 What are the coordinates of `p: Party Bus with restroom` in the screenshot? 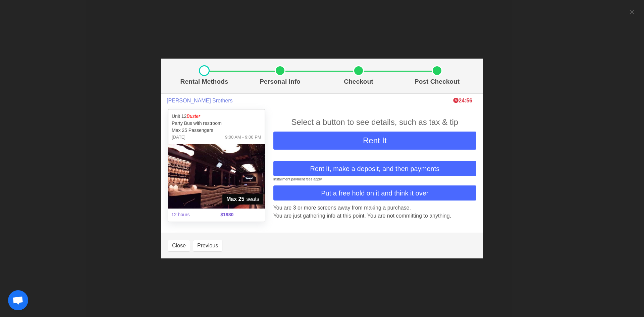 It's located at (217, 123).